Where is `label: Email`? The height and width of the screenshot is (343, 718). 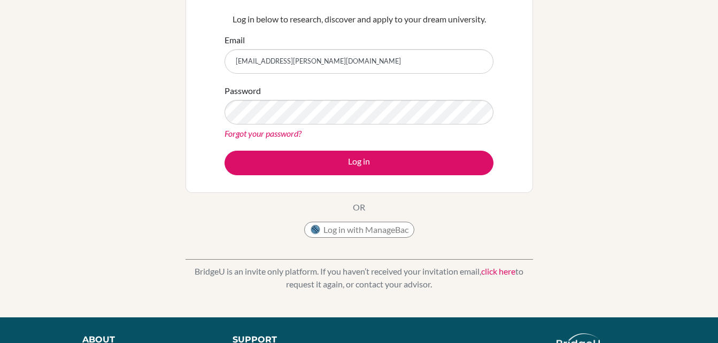 label: Email is located at coordinates (235, 40).